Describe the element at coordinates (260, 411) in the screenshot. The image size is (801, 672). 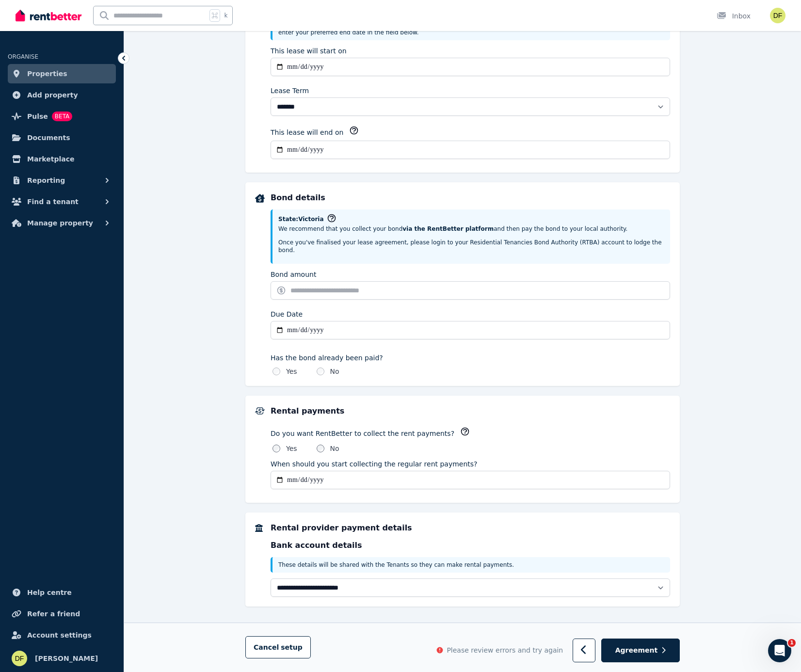
I see `img: Rental payments` at that location.